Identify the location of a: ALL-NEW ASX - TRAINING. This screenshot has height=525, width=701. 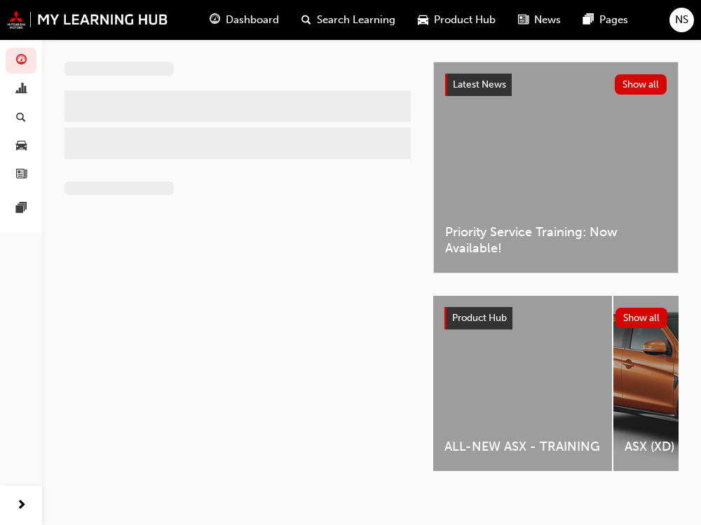
(522, 383).